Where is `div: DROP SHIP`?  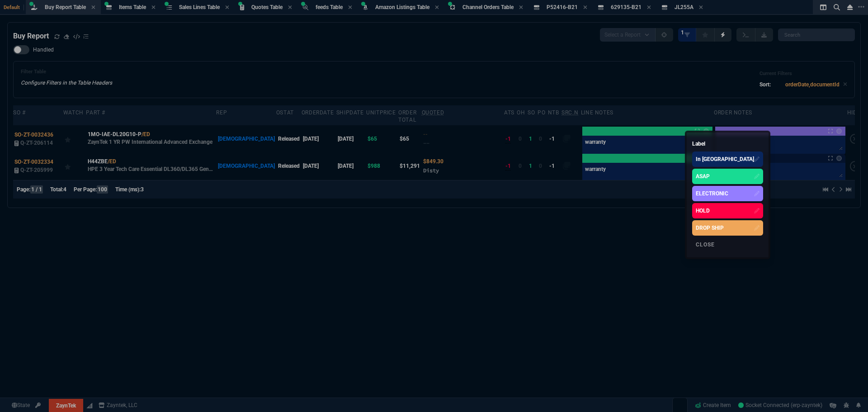 div: DROP SHIP is located at coordinates (710, 228).